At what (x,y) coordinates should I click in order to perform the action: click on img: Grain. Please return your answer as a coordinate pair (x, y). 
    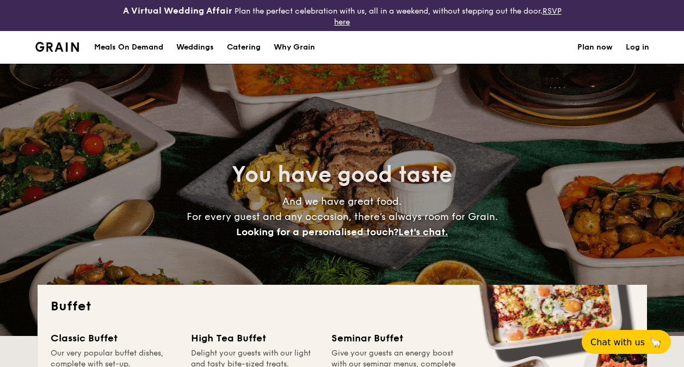
    Looking at the image, I should click on (57, 47).